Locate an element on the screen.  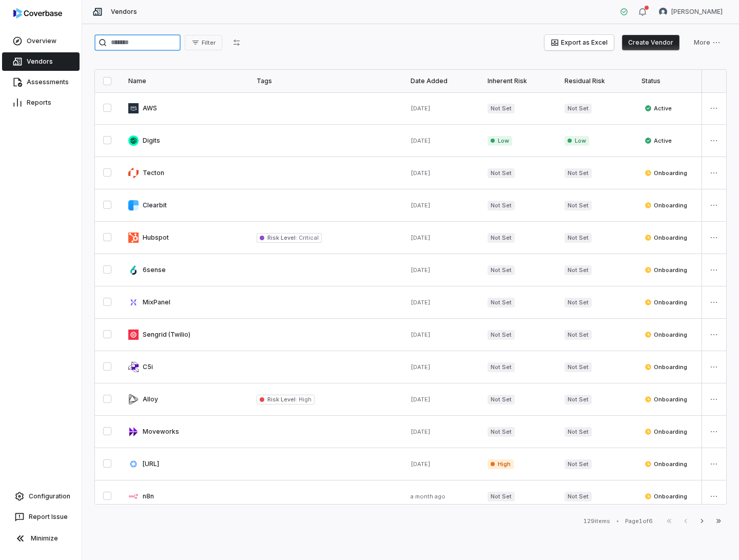
button: Create Vendor is located at coordinates (651, 42).